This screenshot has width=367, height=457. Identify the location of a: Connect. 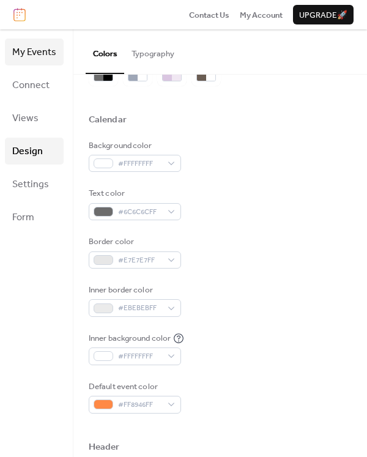
(34, 85).